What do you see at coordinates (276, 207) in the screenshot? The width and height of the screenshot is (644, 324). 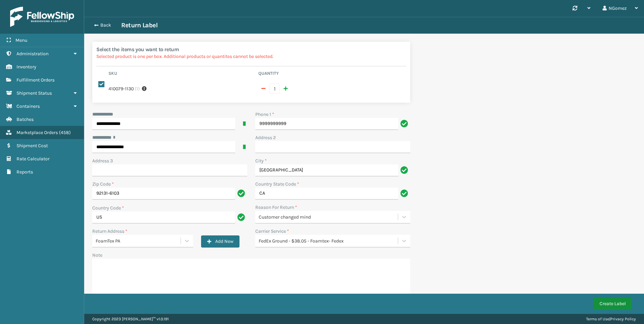 I see `label: Reason For Return` at bounding box center [276, 207].